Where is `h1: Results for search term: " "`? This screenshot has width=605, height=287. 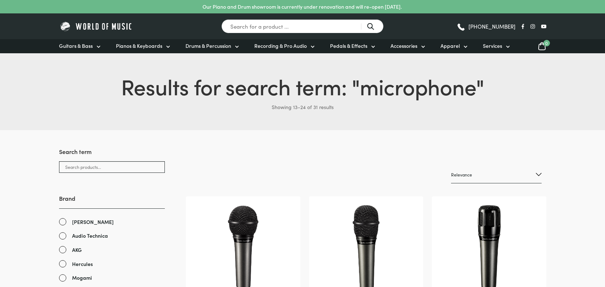
h1: Results for search term: " " is located at coordinates (302, 86).